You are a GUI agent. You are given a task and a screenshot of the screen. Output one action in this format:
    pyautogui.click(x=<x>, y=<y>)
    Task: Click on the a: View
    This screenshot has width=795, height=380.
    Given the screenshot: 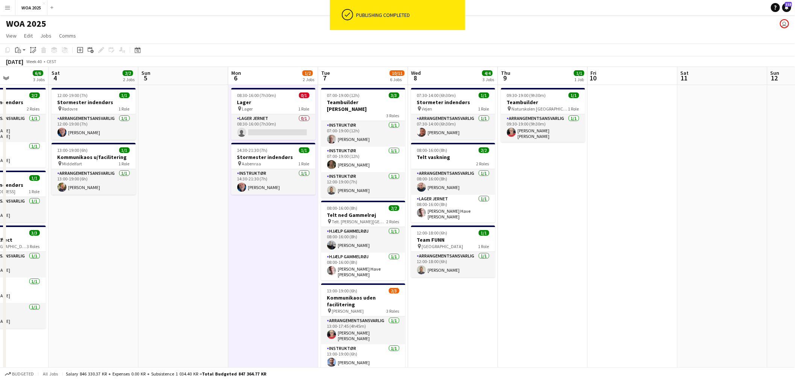 What is the action you would take?
    pyautogui.click(x=11, y=36)
    